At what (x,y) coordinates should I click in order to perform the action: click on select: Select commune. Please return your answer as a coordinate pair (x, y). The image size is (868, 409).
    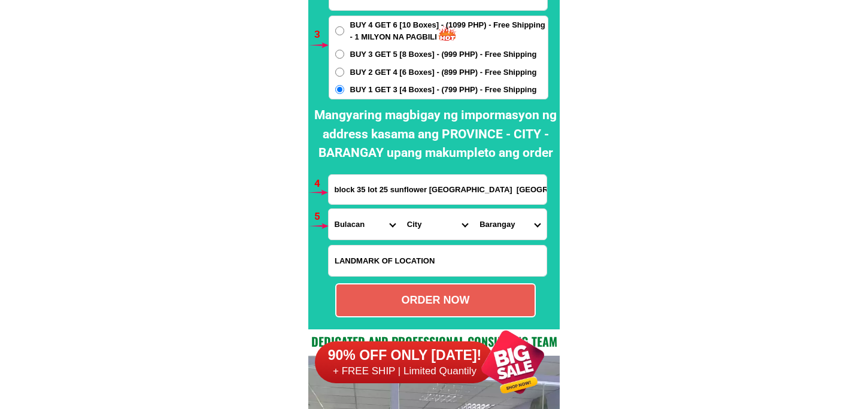
    Looking at the image, I should click on (509, 224).